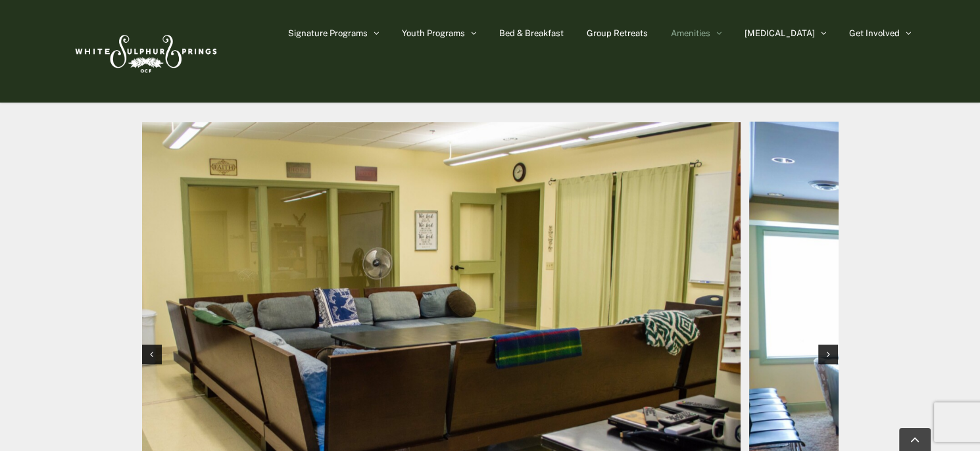 This screenshot has height=451, width=980. I want to click on img: White Sulphur Springs Logo, so click(145, 52).